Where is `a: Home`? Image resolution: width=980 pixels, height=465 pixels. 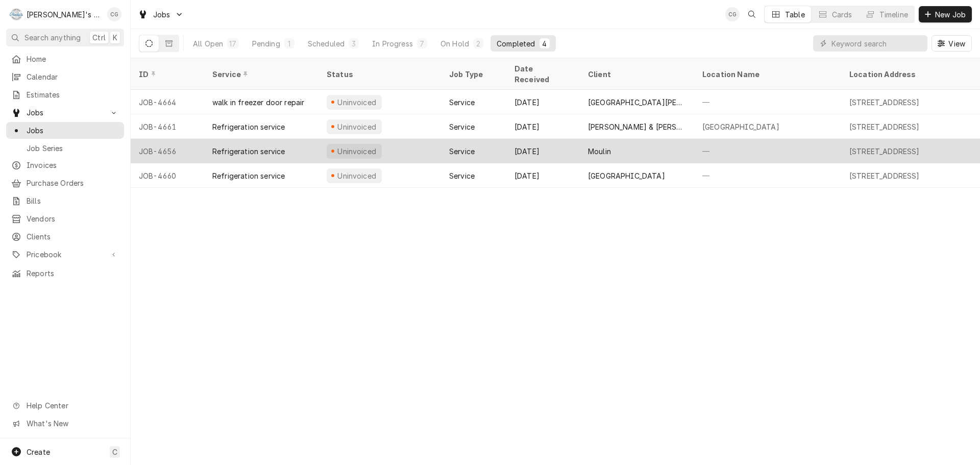 a: Home is located at coordinates (65, 59).